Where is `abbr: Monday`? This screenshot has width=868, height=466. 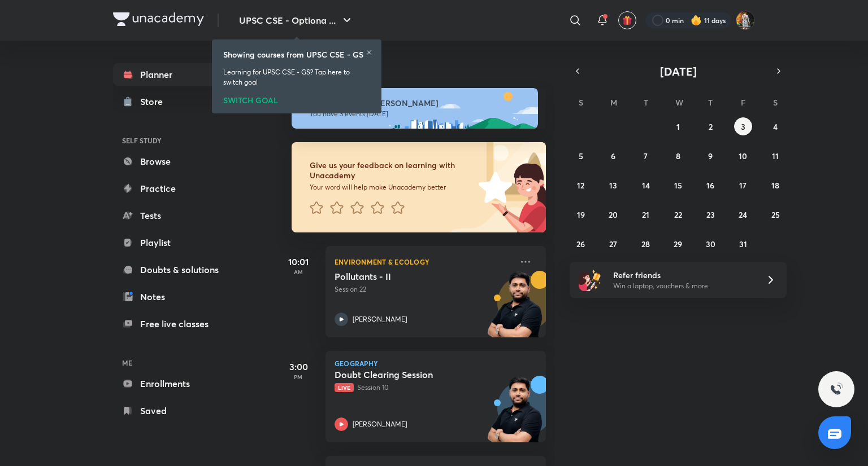 abbr: Monday is located at coordinates (613, 102).